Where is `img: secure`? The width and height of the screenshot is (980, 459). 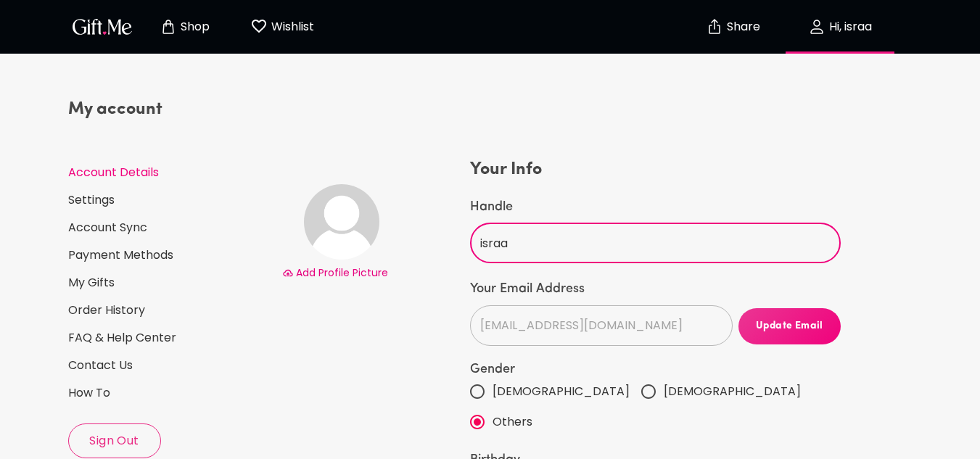 img: secure is located at coordinates (714, 27).